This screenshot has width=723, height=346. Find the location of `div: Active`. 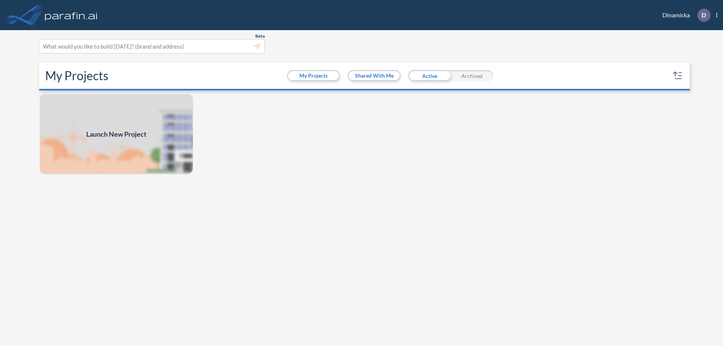

div: Active is located at coordinates (429, 76).